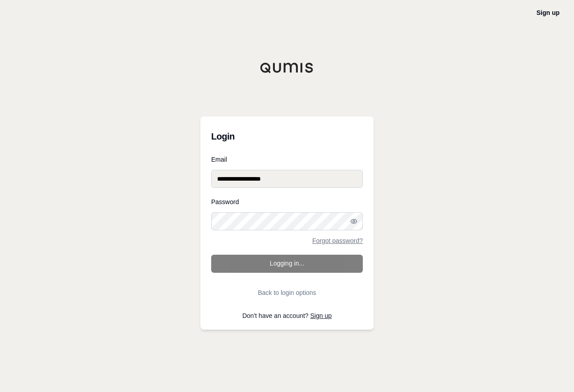  Describe the element at coordinates (287, 292) in the screenshot. I see `button: Back to login options` at that location.